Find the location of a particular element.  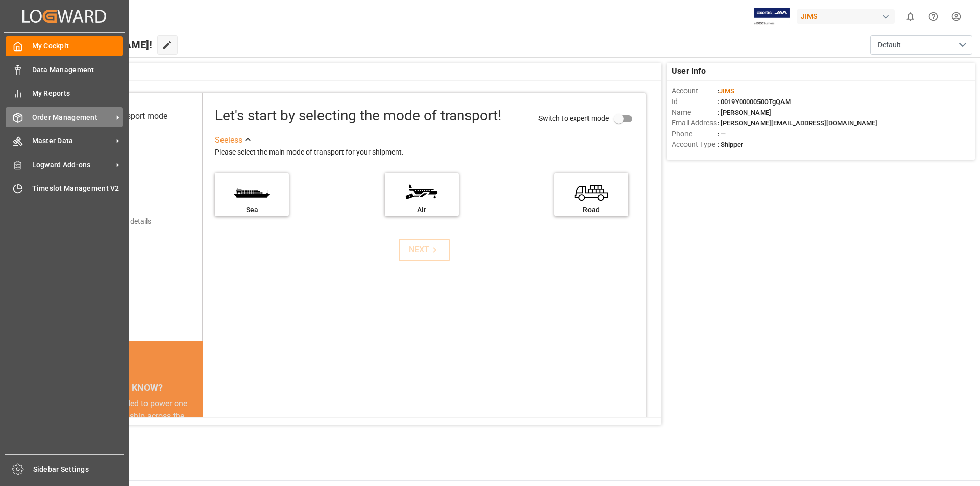

span: JIMS is located at coordinates (727, 91).